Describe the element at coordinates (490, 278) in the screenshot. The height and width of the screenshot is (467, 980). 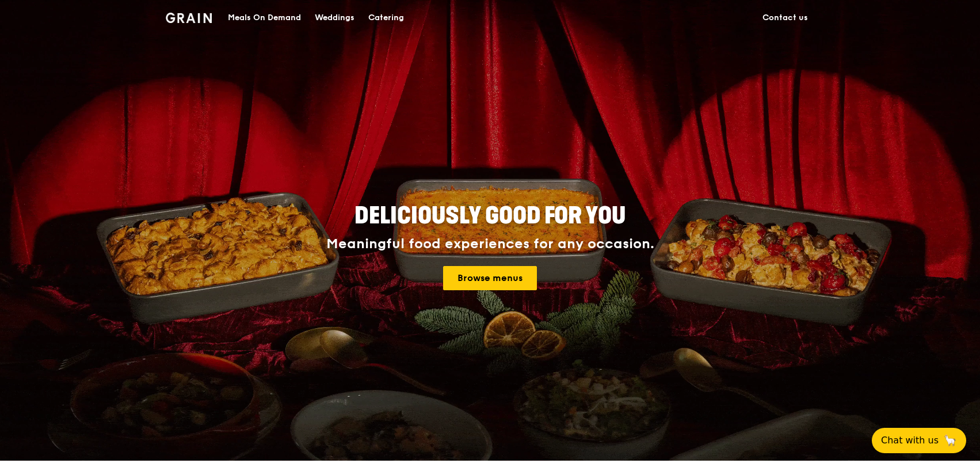
I see `a: Browse menus` at that location.